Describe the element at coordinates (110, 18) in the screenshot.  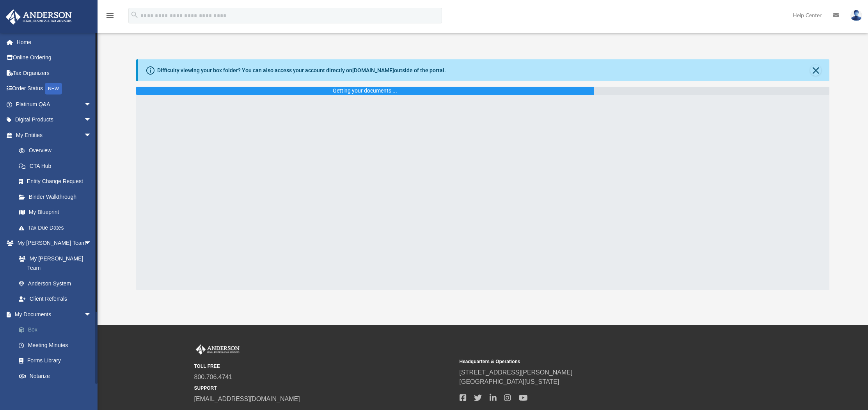
I see `a: menu` at that location.